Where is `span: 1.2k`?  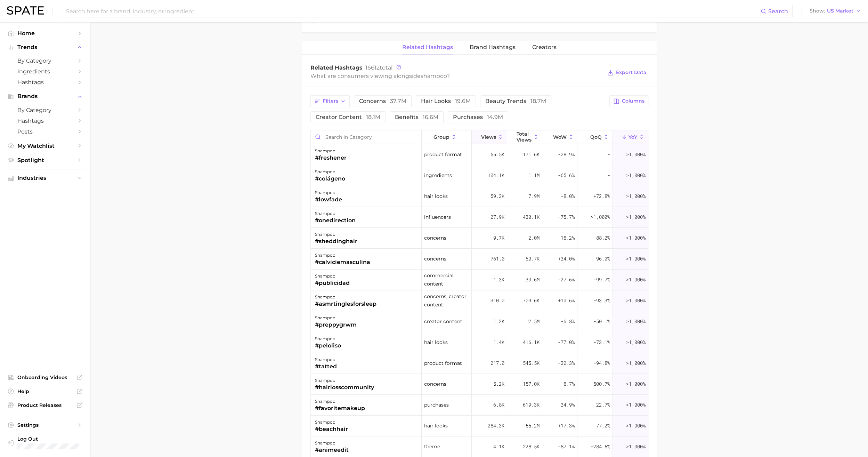 span: 1.2k is located at coordinates (499, 321).